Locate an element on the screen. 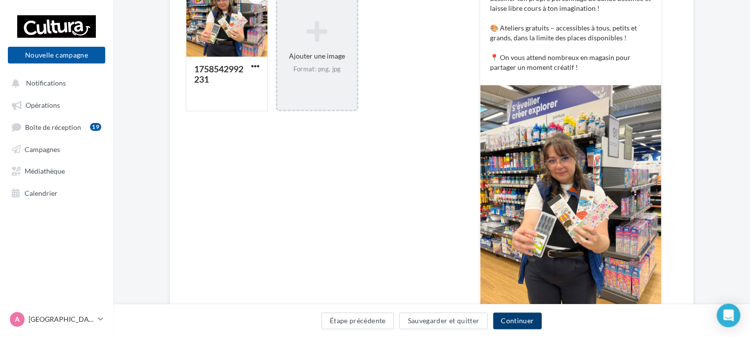 The height and width of the screenshot is (337, 750). a: Calendrier is located at coordinates (57, 192).